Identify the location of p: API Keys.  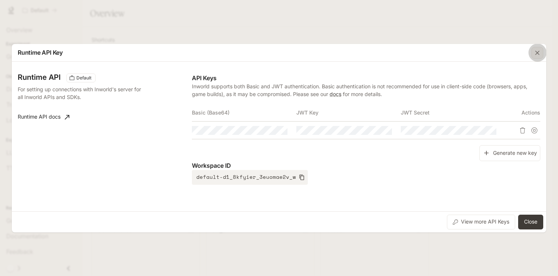
(366, 78).